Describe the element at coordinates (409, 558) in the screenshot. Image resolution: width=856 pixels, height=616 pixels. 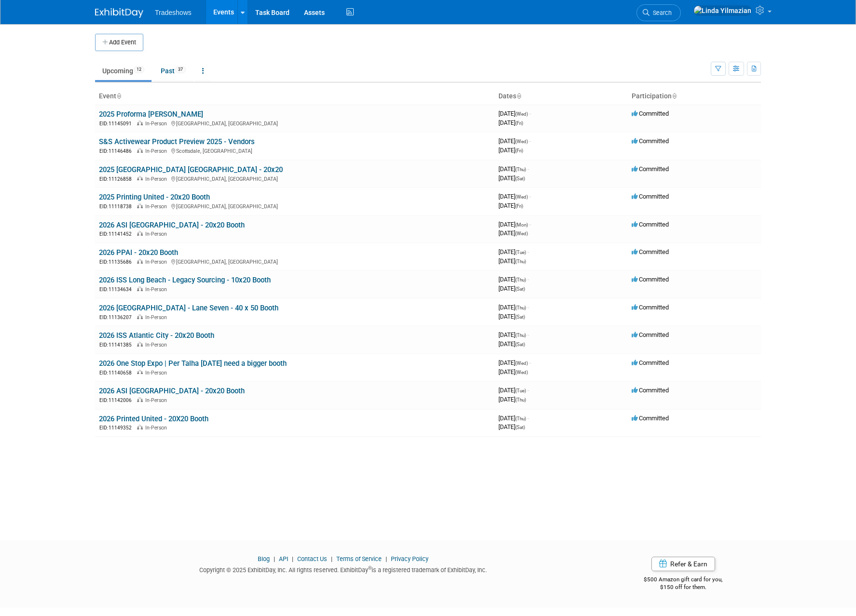
I see `a: Privacy Policy` at that location.